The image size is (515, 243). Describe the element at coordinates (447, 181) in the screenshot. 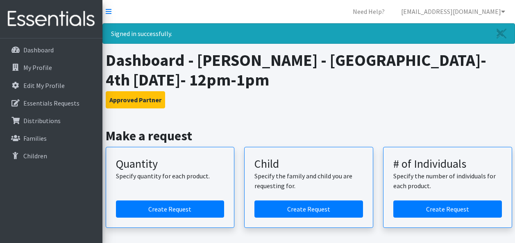

I see `p: Specify the number of individuals for each product.` at that location.